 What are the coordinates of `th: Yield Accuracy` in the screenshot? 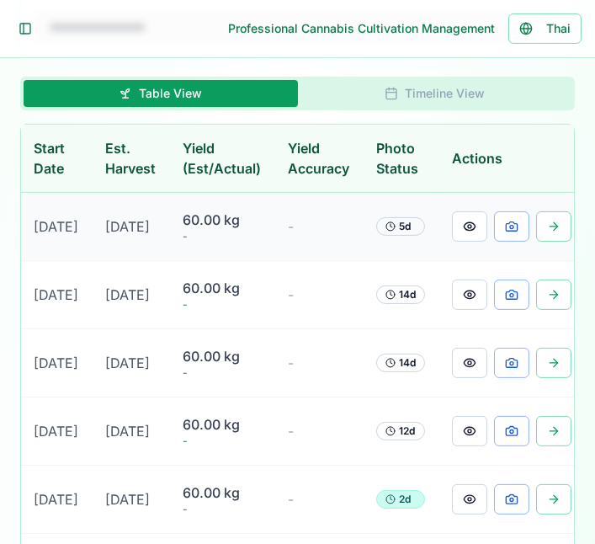 It's located at (318, 158).